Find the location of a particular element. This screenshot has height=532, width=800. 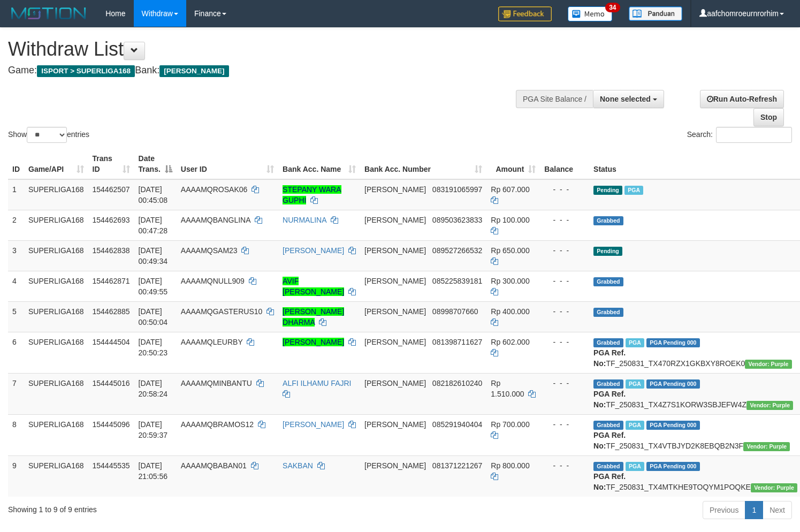

td: 3 is located at coordinates (16, 256).